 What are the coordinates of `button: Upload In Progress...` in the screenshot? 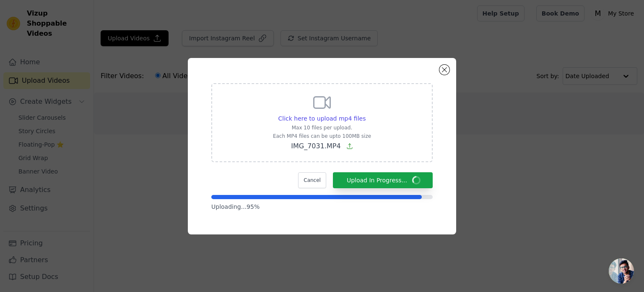 It's located at (382, 180).